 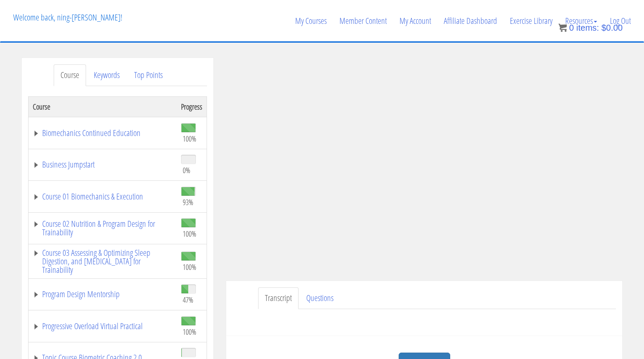 I want to click on a: Keywords, so click(x=107, y=75).